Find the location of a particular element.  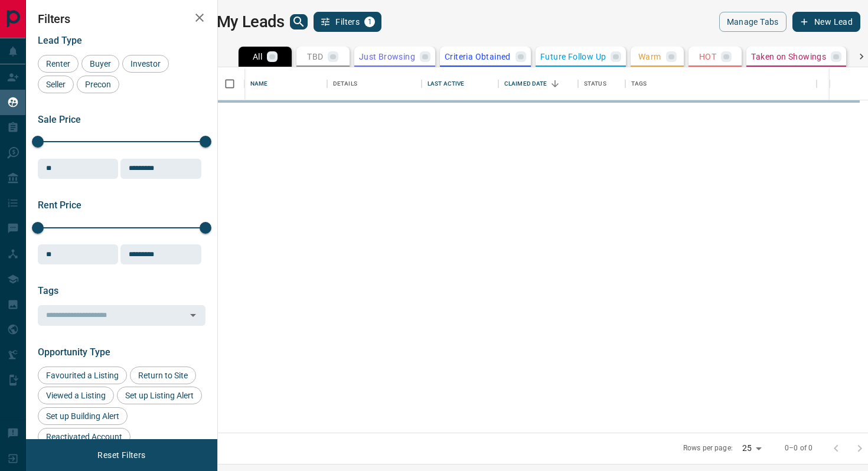

button: Sort is located at coordinates (555, 84).